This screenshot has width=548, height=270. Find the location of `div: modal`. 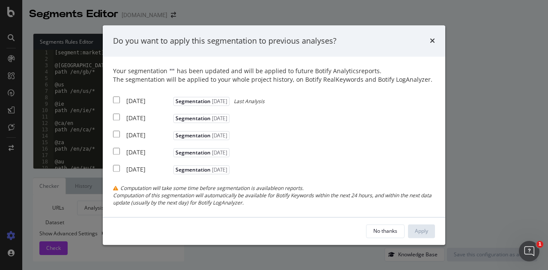

div: modal is located at coordinates (274, 135).